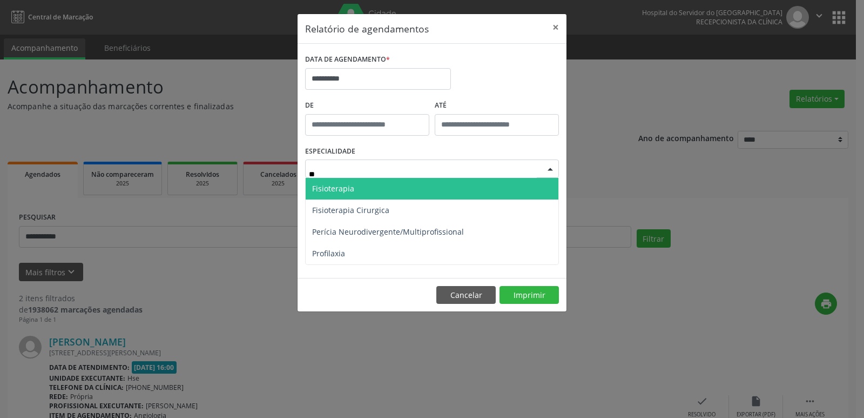 The image size is (864, 418). Describe the element at coordinates (497, 105) in the screenshot. I see `label: ATÉ` at that location.